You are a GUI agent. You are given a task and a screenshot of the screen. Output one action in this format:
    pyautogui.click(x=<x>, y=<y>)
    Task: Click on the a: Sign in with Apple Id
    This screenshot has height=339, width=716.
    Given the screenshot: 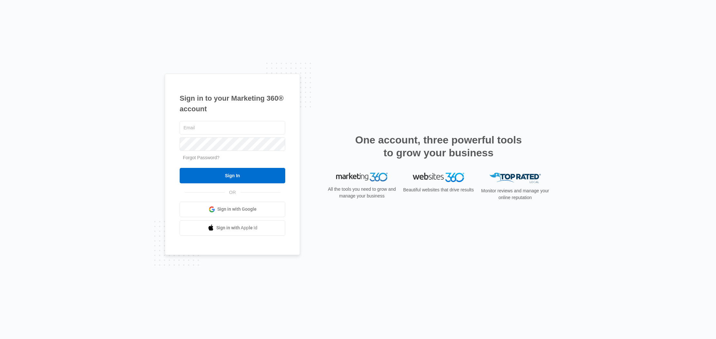 What is the action you would take?
    pyautogui.click(x=232, y=228)
    